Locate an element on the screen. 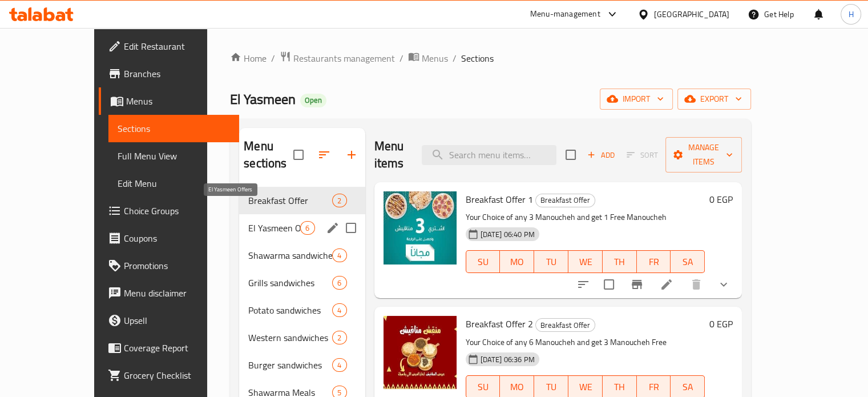  div: Western sandwiches is located at coordinates (290, 338).